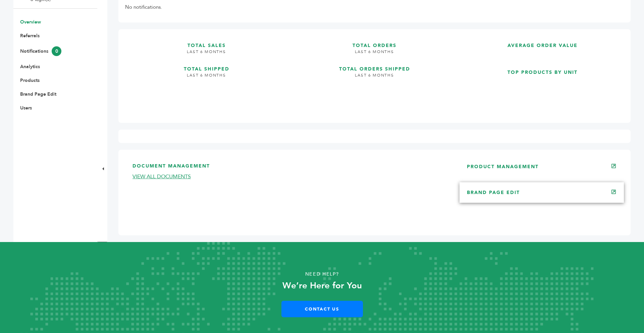 This screenshot has width=644, height=333. Describe the element at coordinates (30, 36) in the screenshot. I see `a: Referrals` at that location.